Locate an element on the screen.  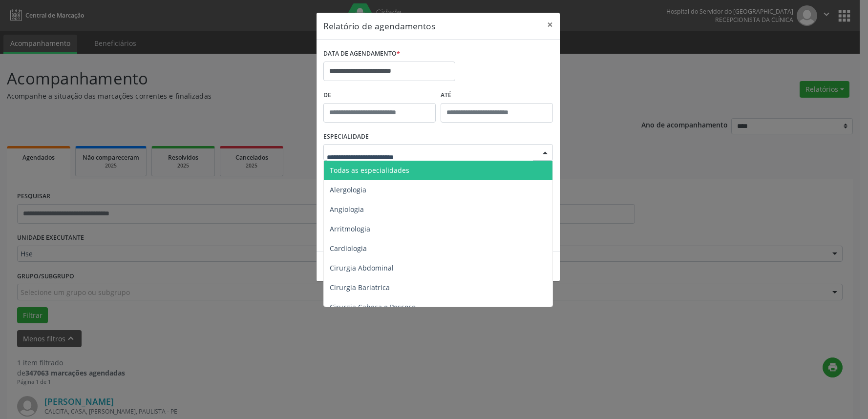
span: Alergologia is located at coordinates (348, 190).